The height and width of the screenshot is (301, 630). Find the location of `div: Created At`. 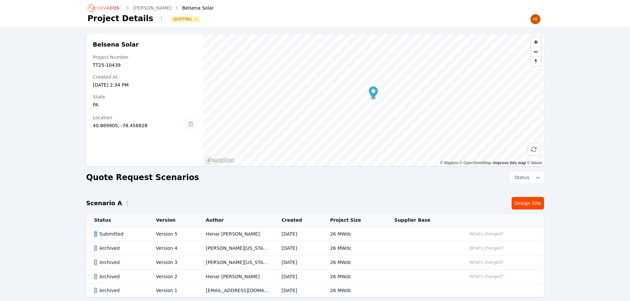

div: Created At is located at coordinates (145, 77).